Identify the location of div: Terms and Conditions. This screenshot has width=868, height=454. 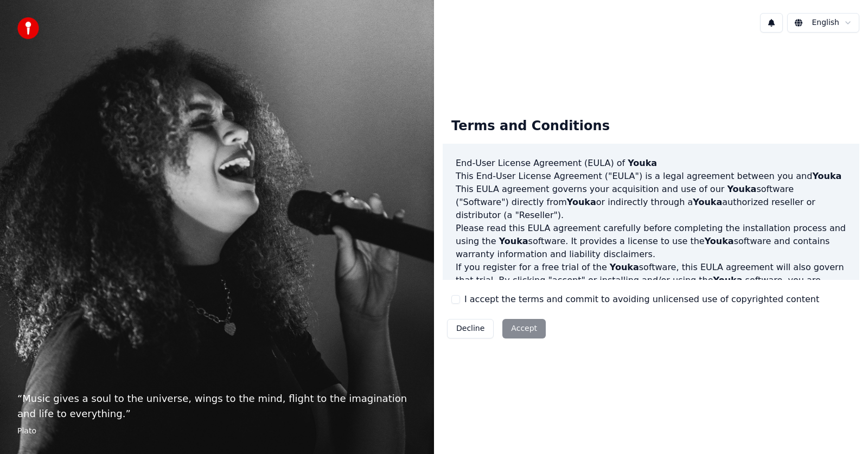
(530, 126).